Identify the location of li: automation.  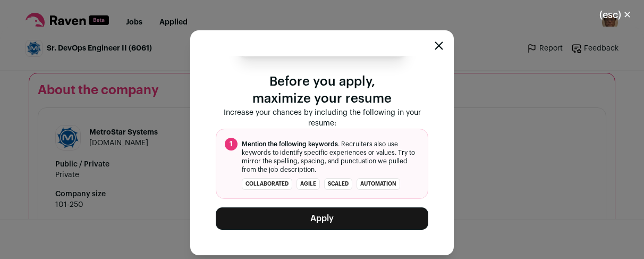
(378, 184).